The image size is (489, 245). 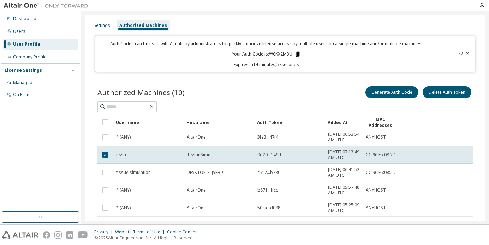 I want to click on img: Altair One, so click(x=48, y=6).